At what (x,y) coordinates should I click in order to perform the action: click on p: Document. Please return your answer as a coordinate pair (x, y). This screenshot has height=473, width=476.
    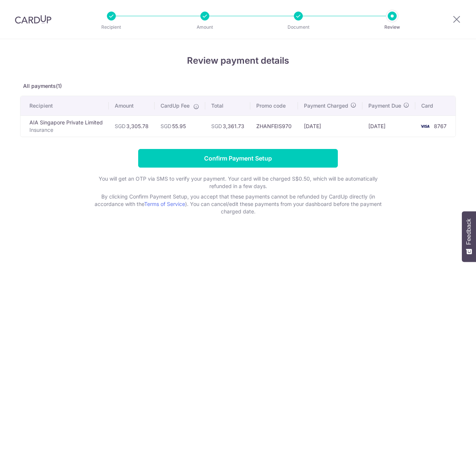
    Looking at the image, I should click on (298, 27).